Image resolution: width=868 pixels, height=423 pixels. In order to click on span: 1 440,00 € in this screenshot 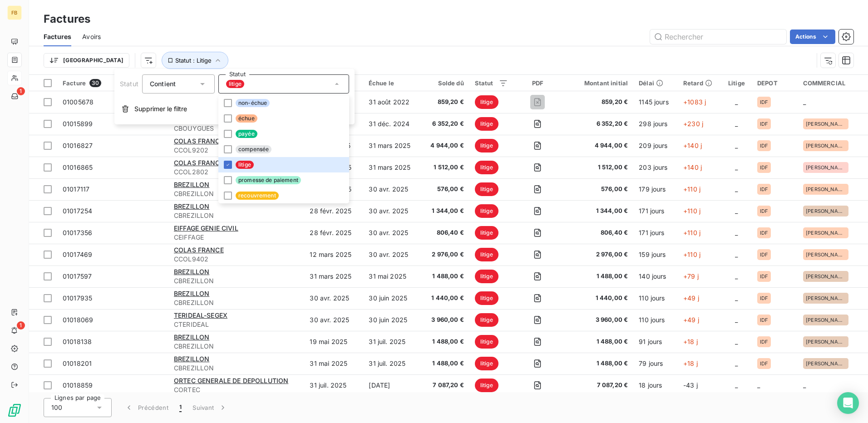, I will do `click(445, 298)`.